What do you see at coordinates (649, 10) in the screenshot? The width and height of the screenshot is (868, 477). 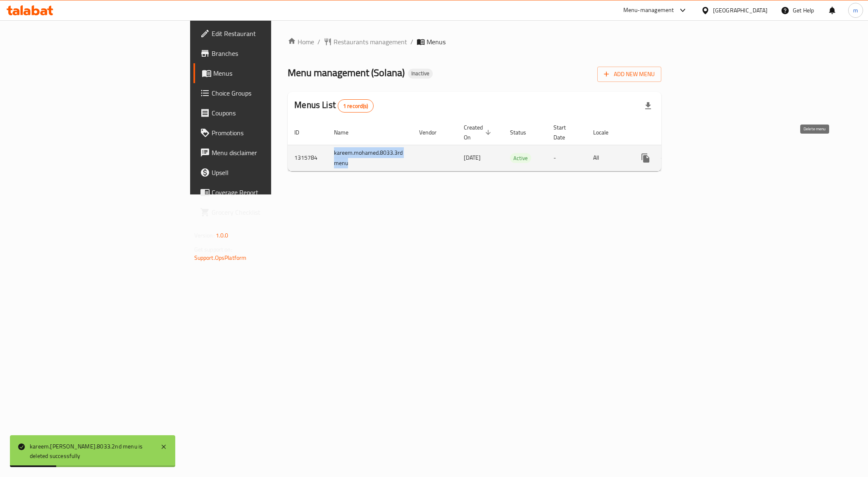 I see `div: Menu-management` at bounding box center [649, 10].